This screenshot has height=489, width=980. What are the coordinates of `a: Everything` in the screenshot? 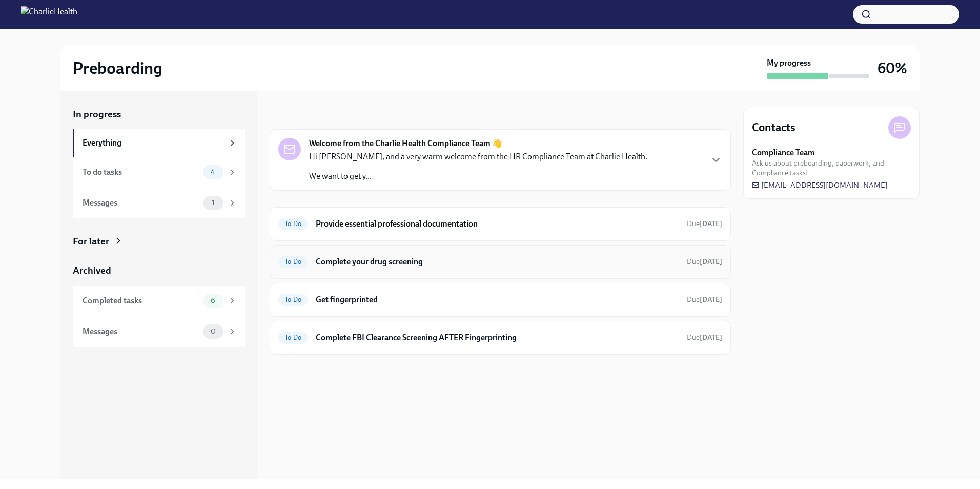 It's located at (159, 143).